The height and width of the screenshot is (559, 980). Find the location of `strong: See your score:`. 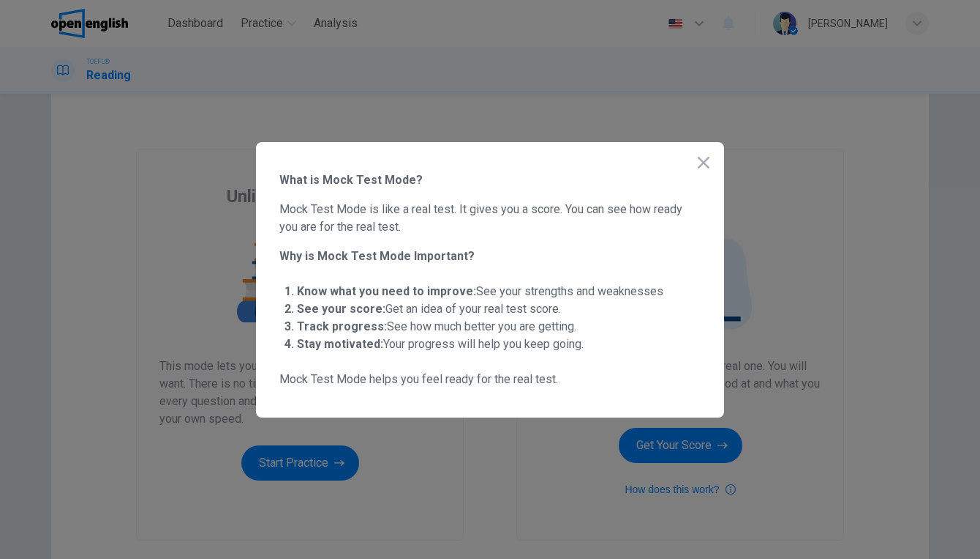

strong: See your score: is located at coordinates (341, 308).